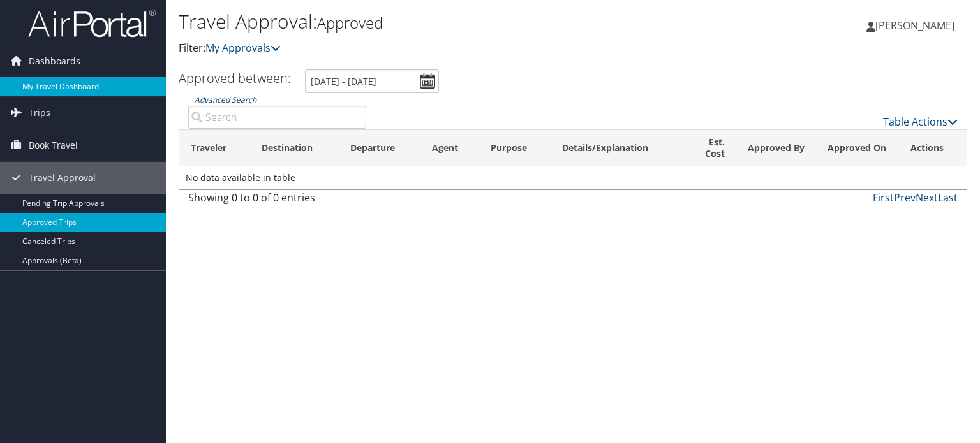 This screenshot has width=980, height=443. I want to click on img: airportal-logo.png, so click(92, 23).